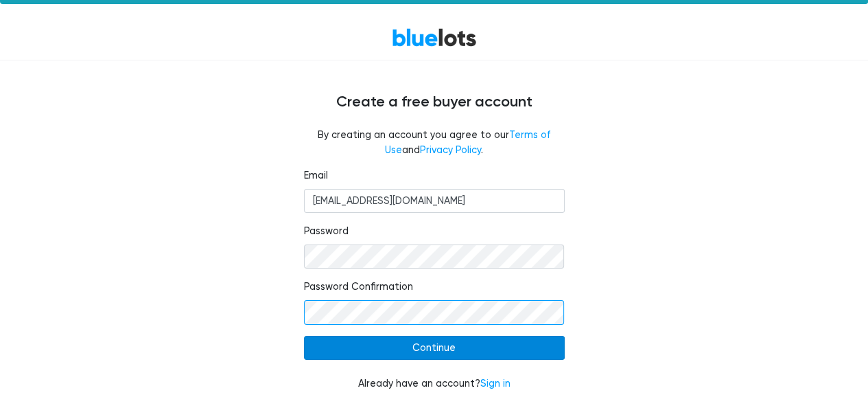 The image size is (868, 408). I want to click on a: Terms of Use, so click(467, 142).